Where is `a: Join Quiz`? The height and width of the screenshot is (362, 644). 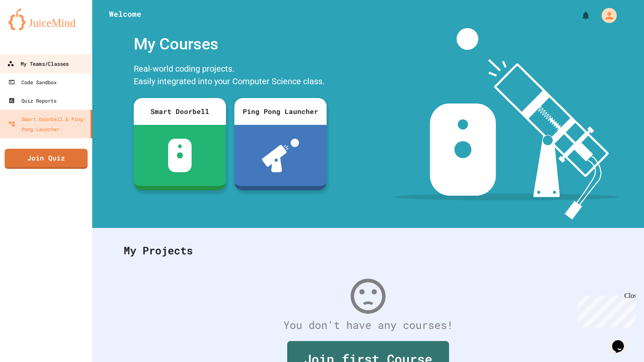 a: Join Quiz is located at coordinates (46, 159).